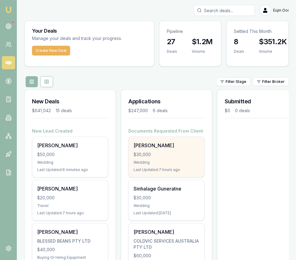  I want to click on span: Eujin Ooi, so click(281, 10).